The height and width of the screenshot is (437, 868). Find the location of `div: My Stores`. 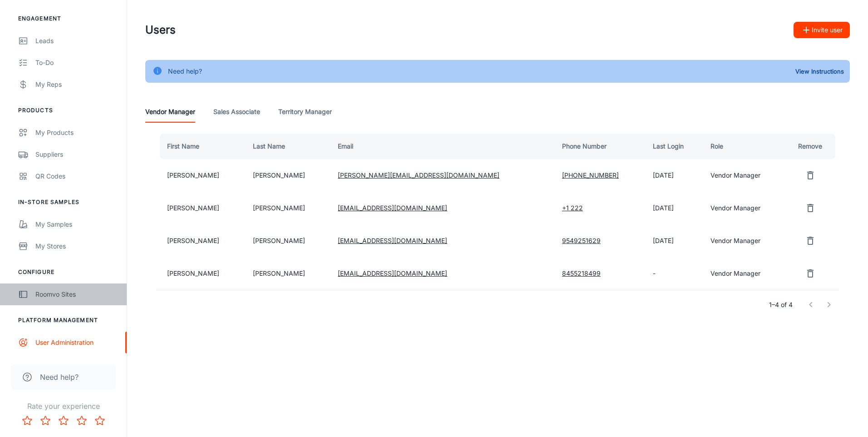

div: My Stores is located at coordinates (76, 246).